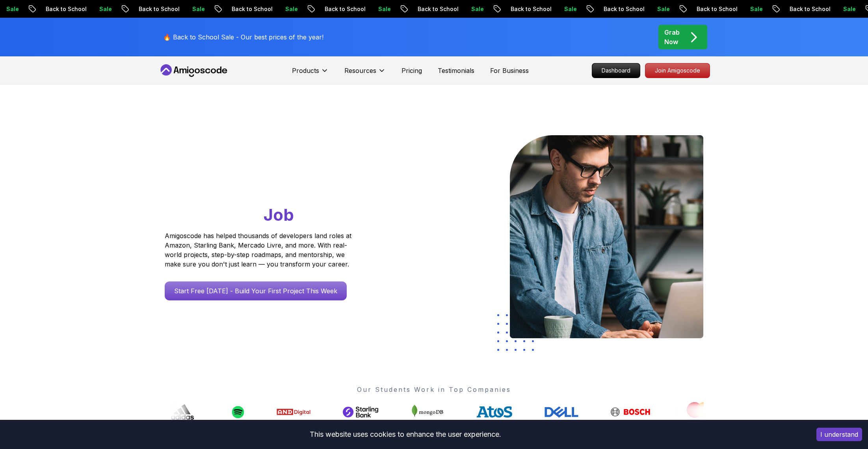 This screenshot has width=868, height=449. What do you see at coordinates (305, 71) in the screenshot?
I see `p: Products` at bounding box center [305, 71].